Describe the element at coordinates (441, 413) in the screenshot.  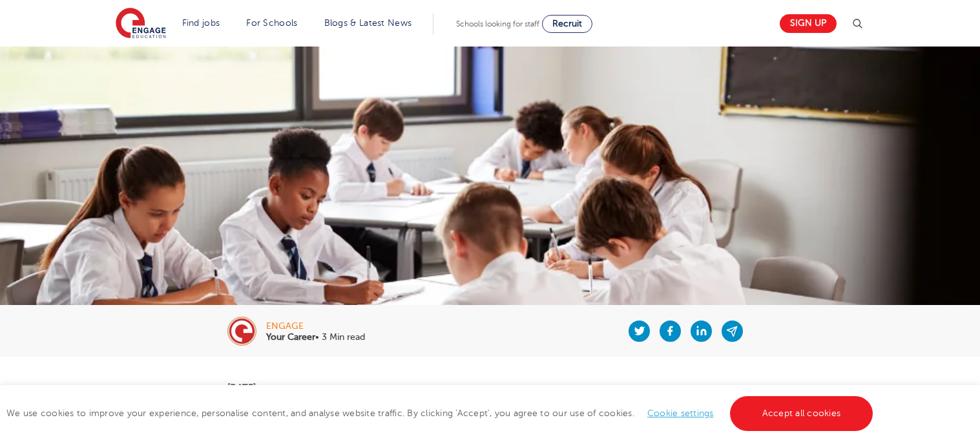
I see `span: We use cookies to improve your experience, personalise content, and analyse website traffic. By c...` at that location.